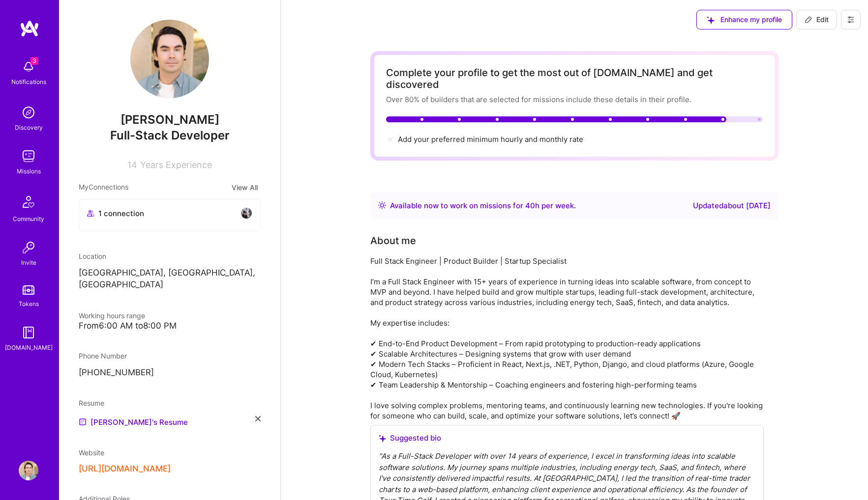  Describe the element at coordinates (393, 241) in the screenshot. I see `div: About me` at that location.